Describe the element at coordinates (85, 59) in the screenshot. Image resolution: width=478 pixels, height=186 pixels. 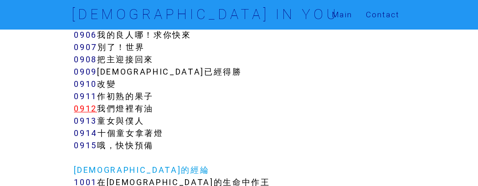
I see `a: 0908` at that location.